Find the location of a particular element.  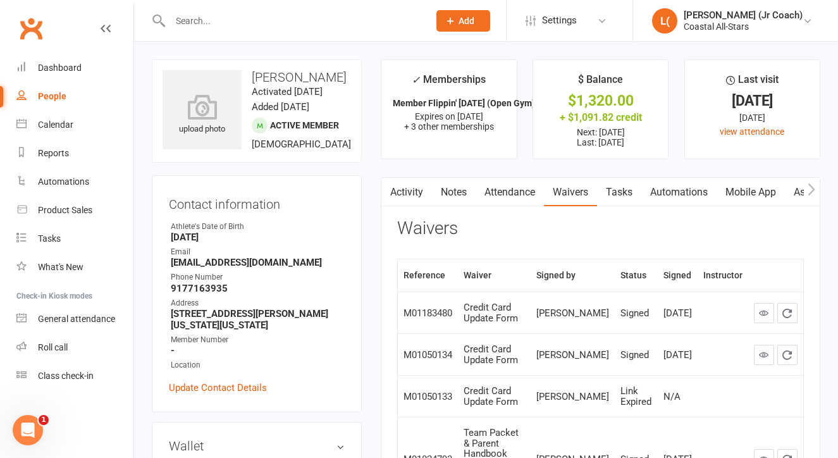

th: Reference is located at coordinates (428, 275).